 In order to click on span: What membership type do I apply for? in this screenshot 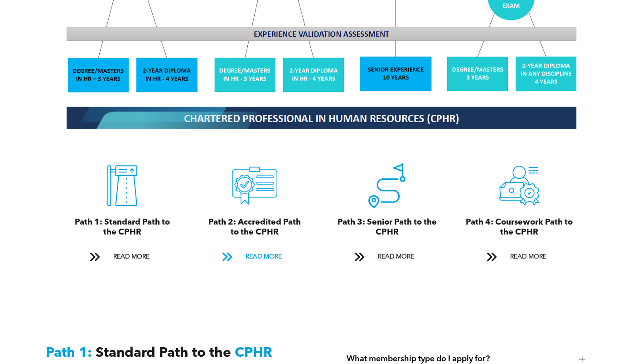, I will do `click(459, 359)`.